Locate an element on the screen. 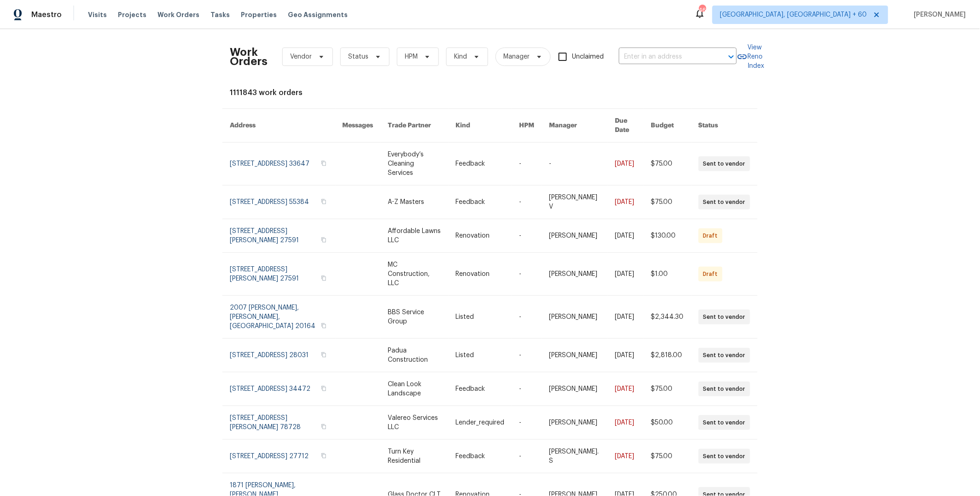  td: Padua Construction is located at coordinates (415, 355).